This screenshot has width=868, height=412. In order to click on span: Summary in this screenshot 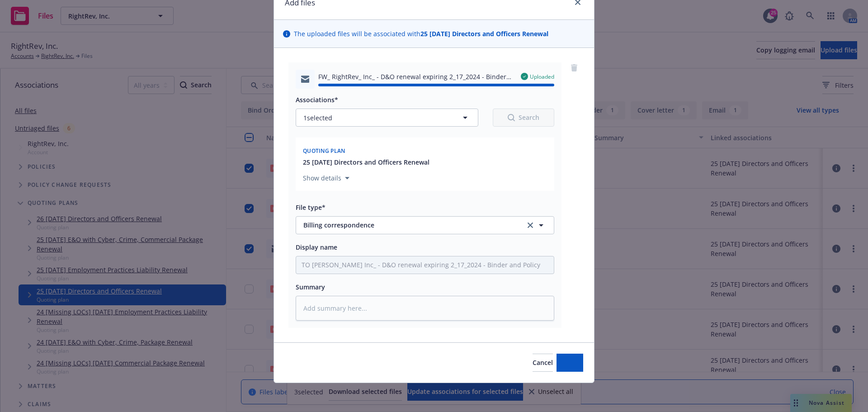, I will do `click(310, 287)`.